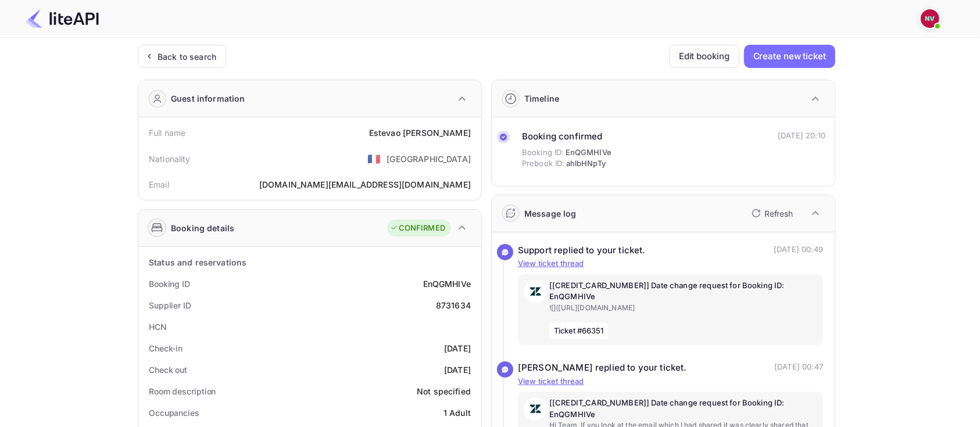 Image resolution: width=980 pixels, height=427 pixels. I want to click on div: Status and reservations, so click(198, 262).